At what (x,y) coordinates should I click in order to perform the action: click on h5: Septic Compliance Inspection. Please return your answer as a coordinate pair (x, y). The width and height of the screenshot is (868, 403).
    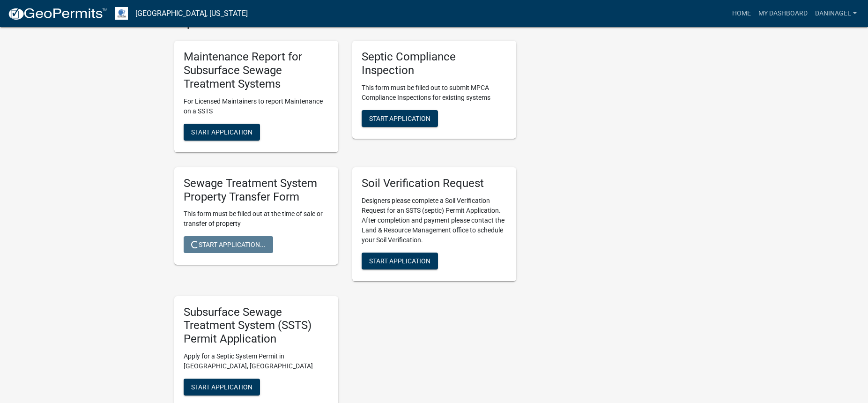
    Looking at the image, I should click on (434, 64).